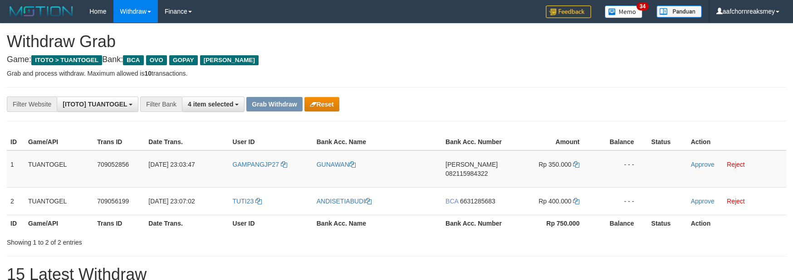  What do you see at coordinates (165, 241) in the screenshot?
I see `div: Showing 1 to 2 of 2 entries` at bounding box center [165, 241].